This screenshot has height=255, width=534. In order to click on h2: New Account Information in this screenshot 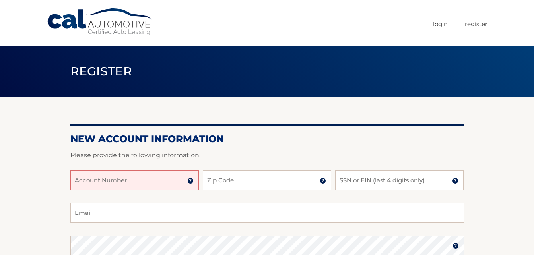, I will do `click(267, 139)`.